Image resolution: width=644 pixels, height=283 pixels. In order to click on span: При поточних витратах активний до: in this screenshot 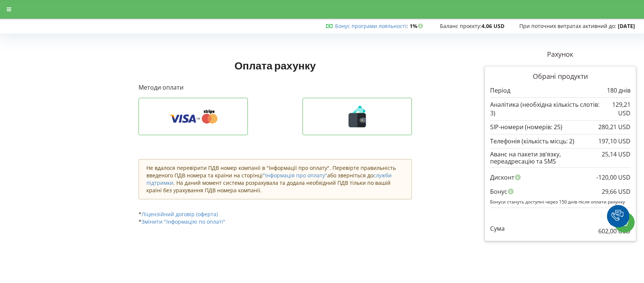, I will do `click(568, 26)`.